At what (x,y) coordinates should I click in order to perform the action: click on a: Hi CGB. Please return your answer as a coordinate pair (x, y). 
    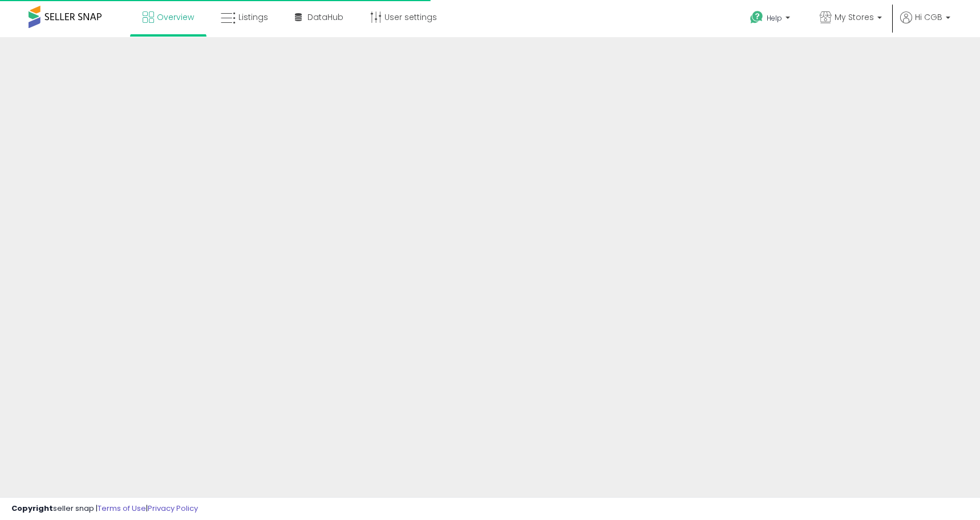
    Looking at the image, I should click on (926, 24).